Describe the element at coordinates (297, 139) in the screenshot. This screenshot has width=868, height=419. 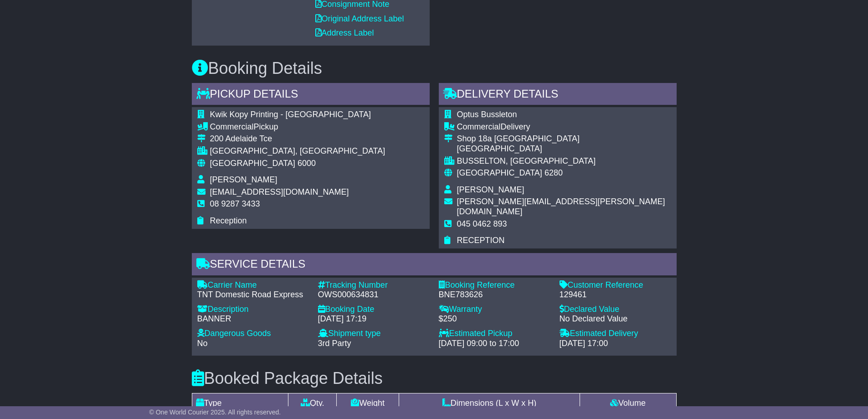
I see `div: 200 Adelaide Tce` at that location.